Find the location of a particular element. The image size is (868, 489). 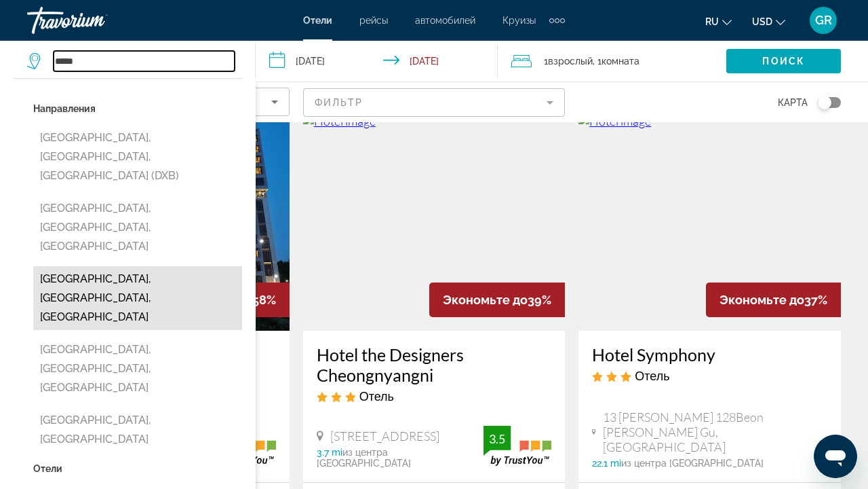

h3: Hotel Symphony is located at coordinates (710, 354).